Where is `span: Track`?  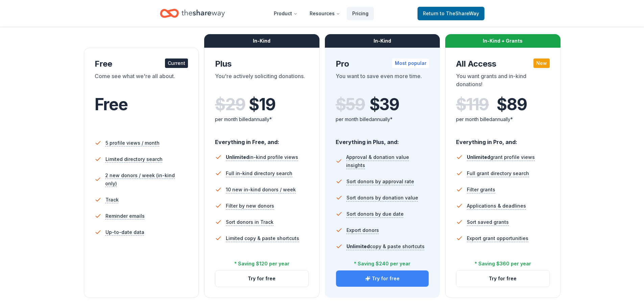
span: Track is located at coordinates (112, 200).